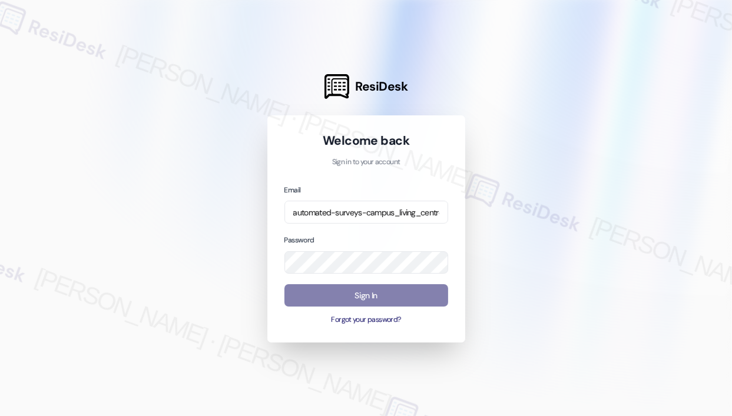 This screenshot has height=416, width=732. What do you see at coordinates (293, 190) in the screenshot?
I see `label: Email` at bounding box center [293, 190].